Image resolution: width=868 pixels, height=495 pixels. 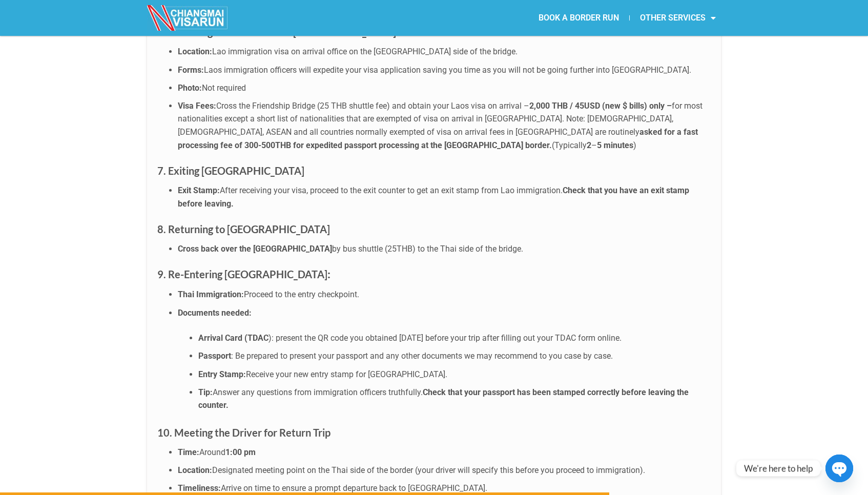 I want to click on b: Check that you have an exit stamp before leaving., so click(x=434, y=197).